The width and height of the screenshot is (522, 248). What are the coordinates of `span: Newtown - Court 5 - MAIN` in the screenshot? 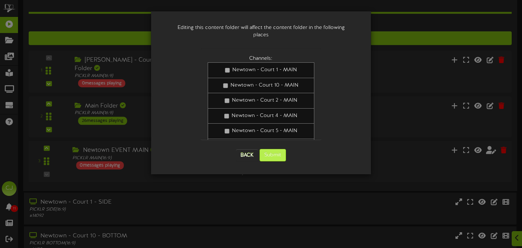 It's located at (264, 131).